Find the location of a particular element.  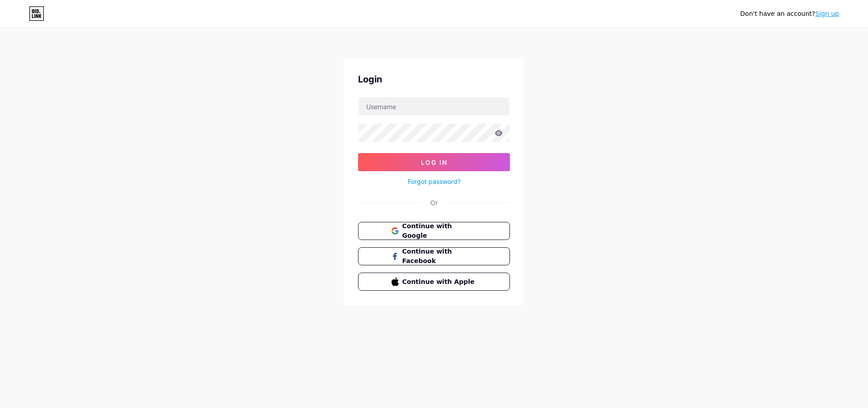

div: Login is located at coordinates (434, 79).